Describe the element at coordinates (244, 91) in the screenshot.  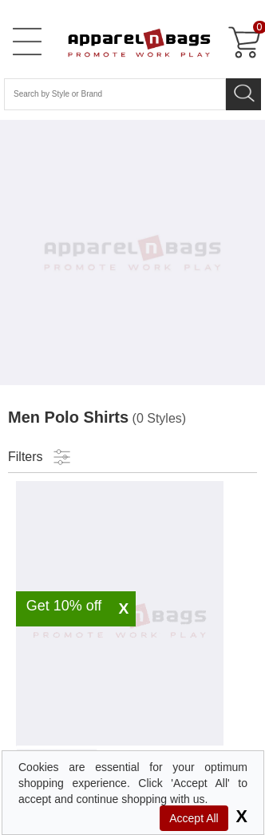
I see `img: search icon` at that location.